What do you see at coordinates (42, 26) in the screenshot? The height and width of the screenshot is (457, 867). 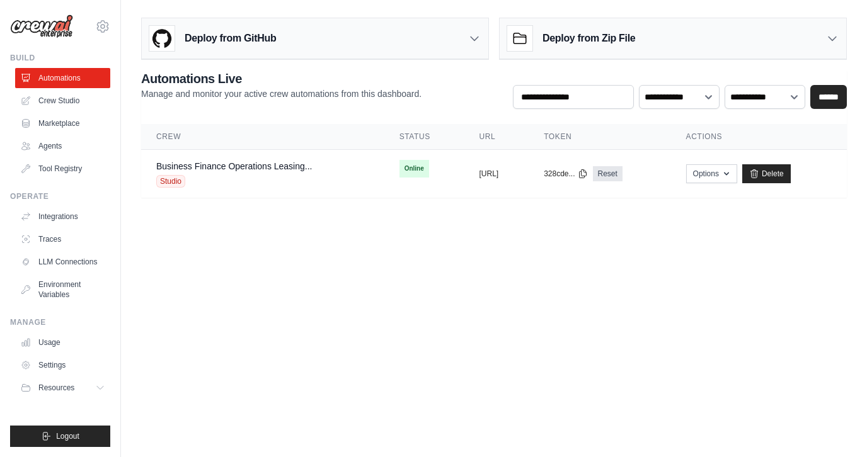 I see `img: Logo` at bounding box center [42, 26].